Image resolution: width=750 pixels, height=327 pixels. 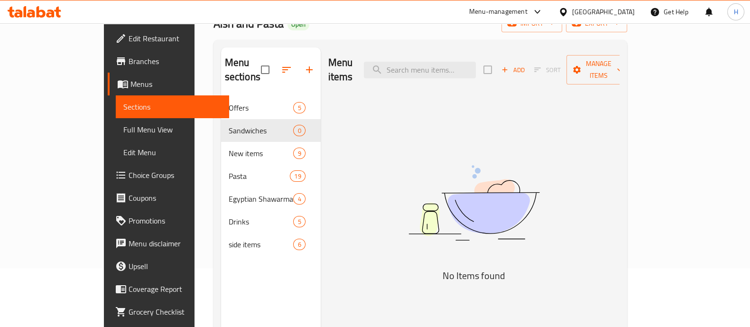 What do you see at coordinates (598, 70) in the screenshot?
I see `button: Manage items` at bounding box center [598, 70].